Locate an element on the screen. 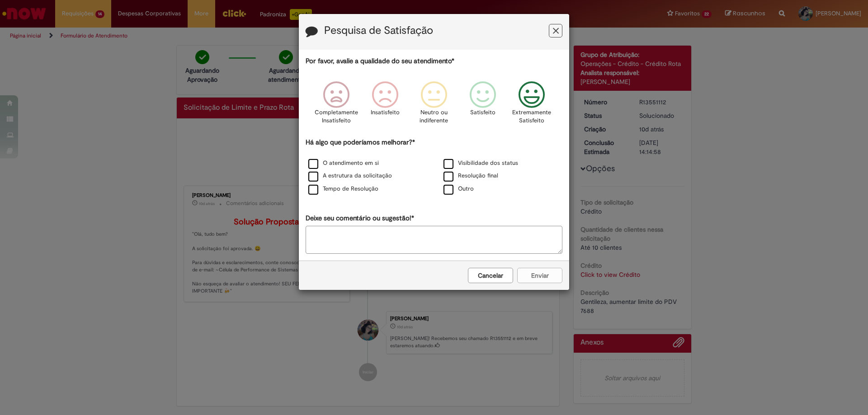 The width and height of the screenshot is (868, 415). p: Completamente Insatisfeito is located at coordinates (336, 117).